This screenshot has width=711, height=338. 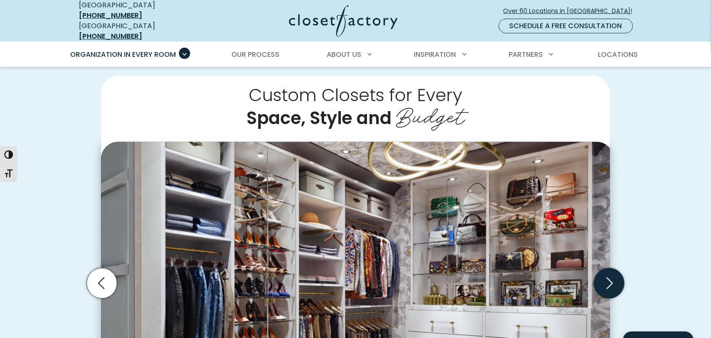 I want to click on button: Previous slide, so click(x=102, y=283).